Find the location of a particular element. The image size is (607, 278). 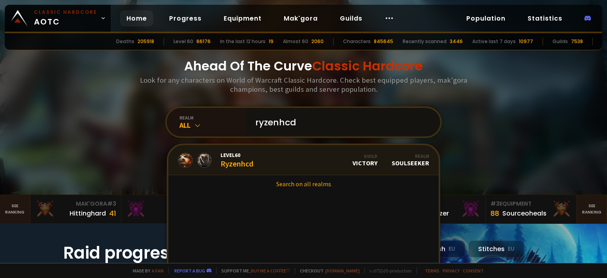

span: AOTC is located at coordinates (66, 18).